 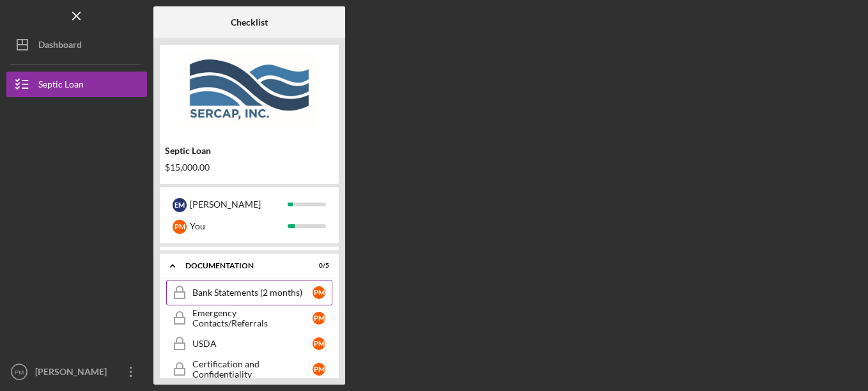 I want to click on b: Checklist, so click(x=249, y=22).